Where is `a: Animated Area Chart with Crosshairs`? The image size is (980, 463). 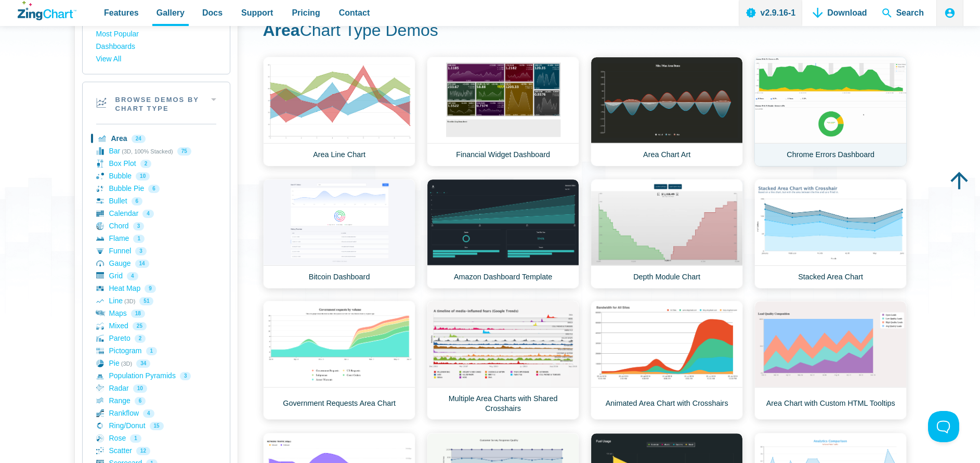 a: Animated Area Chart with Crosshairs is located at coordinates (666, 360).